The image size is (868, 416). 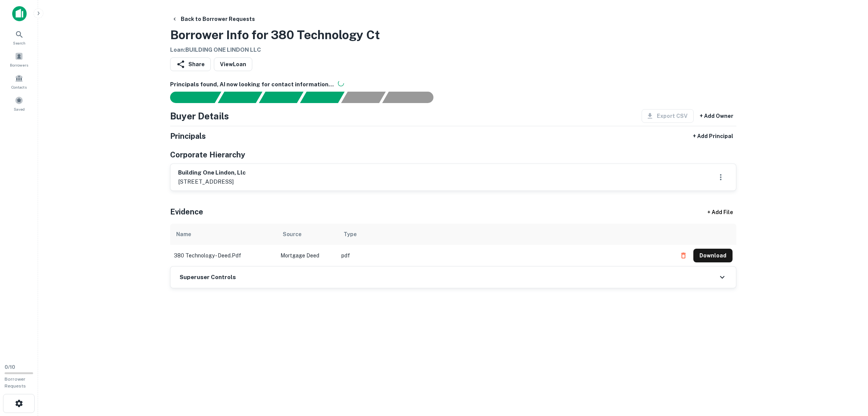 What do you see at coordinates (19, 87) in the screenshot?
I see `span: Contacts` at bounding box center [19, 87].